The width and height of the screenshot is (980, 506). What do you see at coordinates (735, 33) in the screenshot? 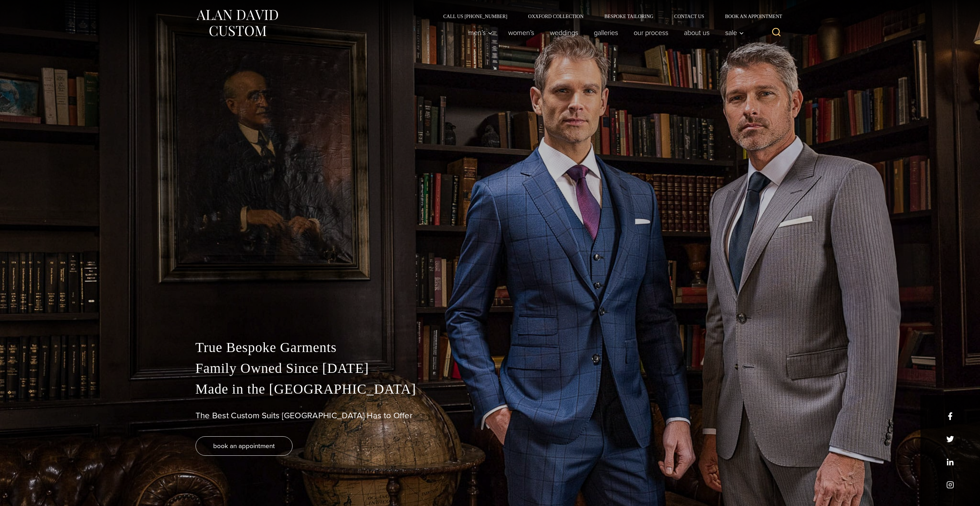
I see `span: Sale` at bounding box center [735, 33].